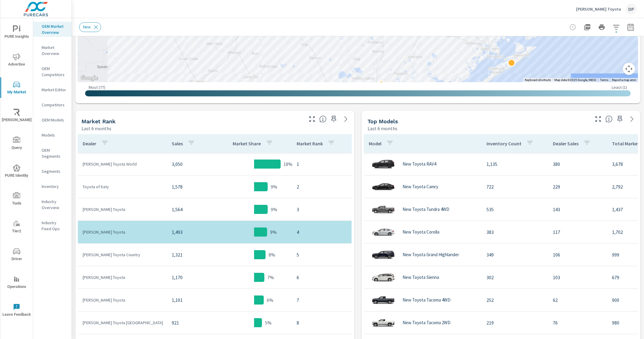 This screenshot has height=339, width=644. Describe the element at coordinates (375, 143) in the screenshot. I see `p: Model` at that location.